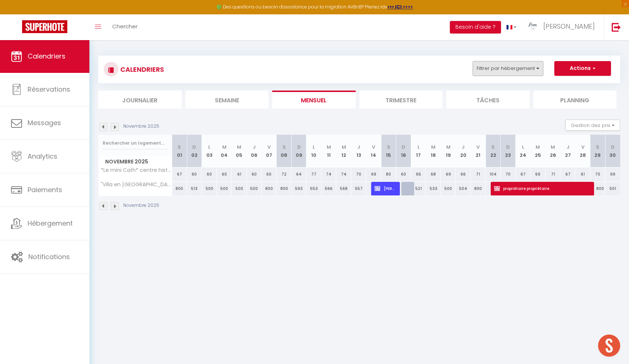  I want to click on th: 08, so click(284, 151).